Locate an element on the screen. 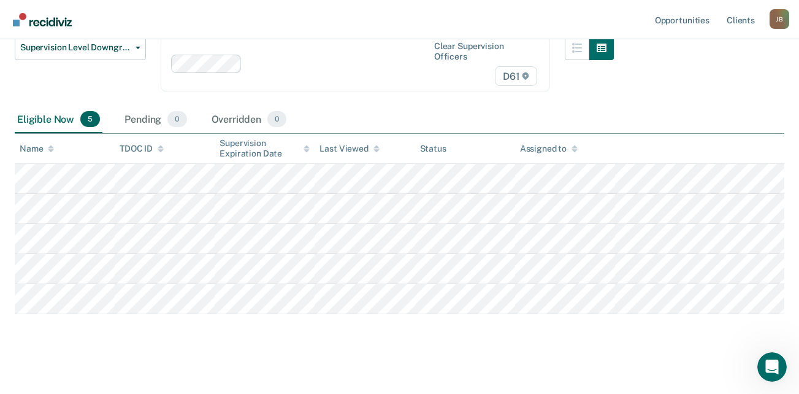 The height and width of the screenshot is (394, 799). div: Overridden0 is located at coordinates (249, 120).